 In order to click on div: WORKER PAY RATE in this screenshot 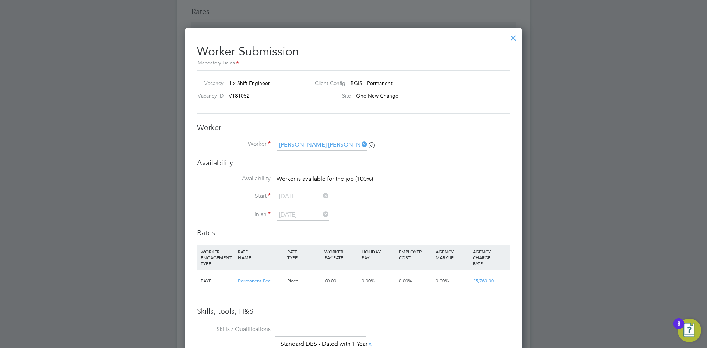, I will do `click(341, 254)`.